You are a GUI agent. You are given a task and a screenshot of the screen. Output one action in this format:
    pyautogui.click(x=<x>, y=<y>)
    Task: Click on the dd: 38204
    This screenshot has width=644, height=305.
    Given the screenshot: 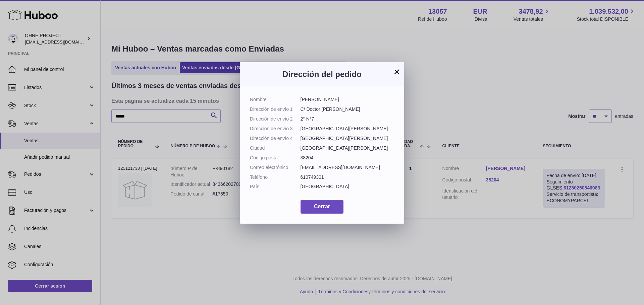 What is the action you would take?
    pyautogui.click(x=347, y=158)
    